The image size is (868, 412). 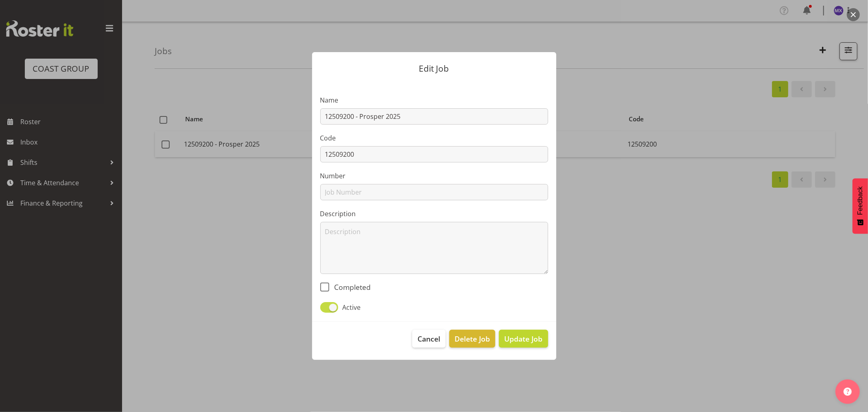 What do you see at coordinates (429, 339) in the screenshot?
I see `button: Cancel` at bounding box center [429, 339].